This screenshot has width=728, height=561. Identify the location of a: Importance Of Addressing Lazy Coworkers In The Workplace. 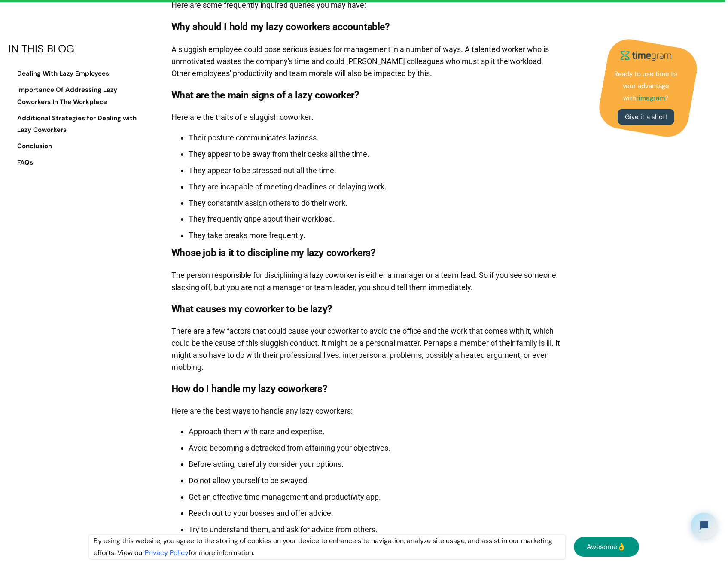
(73, 96).